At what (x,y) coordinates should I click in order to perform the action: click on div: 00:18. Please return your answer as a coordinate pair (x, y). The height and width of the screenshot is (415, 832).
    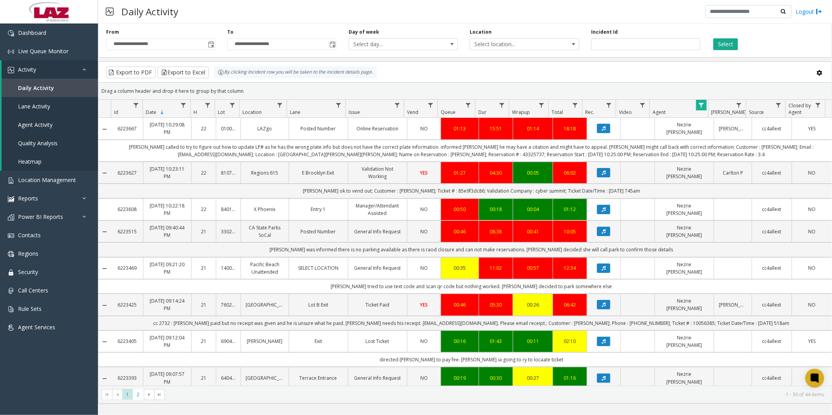
    Looking at the image, I should click on (496, 209).